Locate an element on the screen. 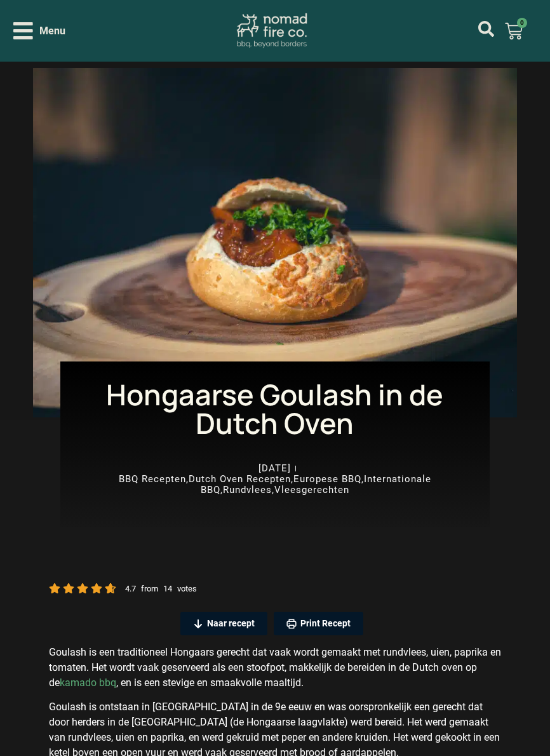 The height and width of the screenshot is (756, 550). a: mijn account is located at coordinates (486, 29).